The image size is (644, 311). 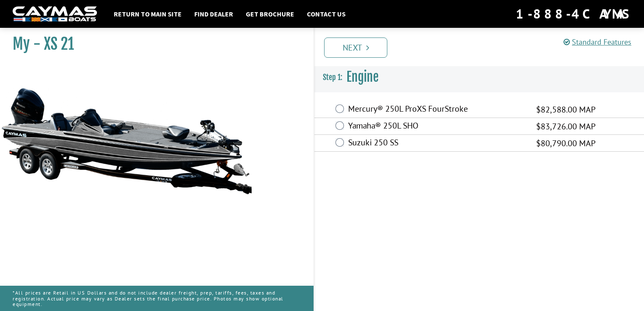 What do you see at coordinates (566, 127) in the screenshot?
I see `span: $83,726.00 MAP` at bounding box center [566, 127].